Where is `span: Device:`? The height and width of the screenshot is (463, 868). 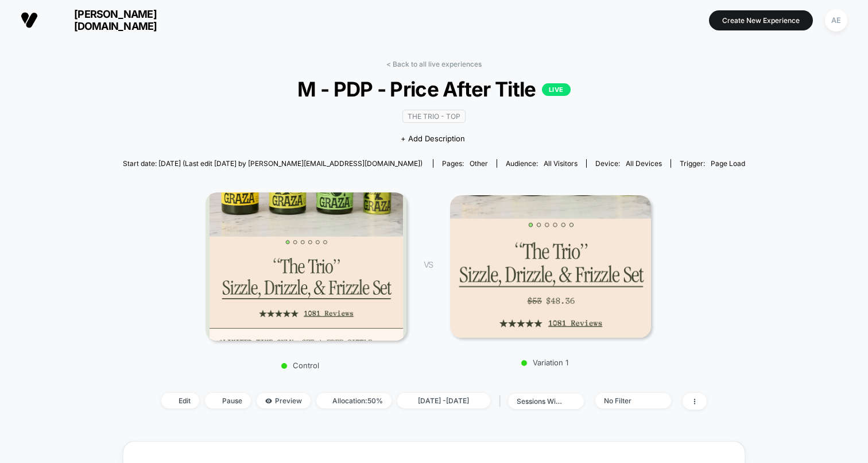 span: Device: is located at coordinates (628, 163).